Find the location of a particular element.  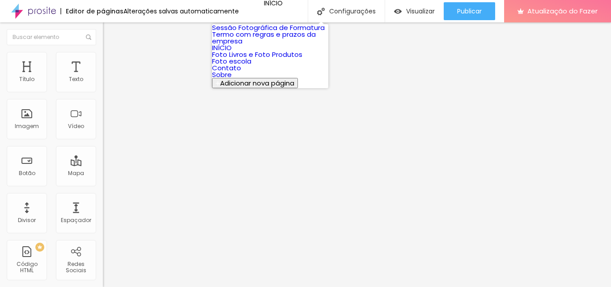

img: view-1.svg is located at coordinates (397, 11).